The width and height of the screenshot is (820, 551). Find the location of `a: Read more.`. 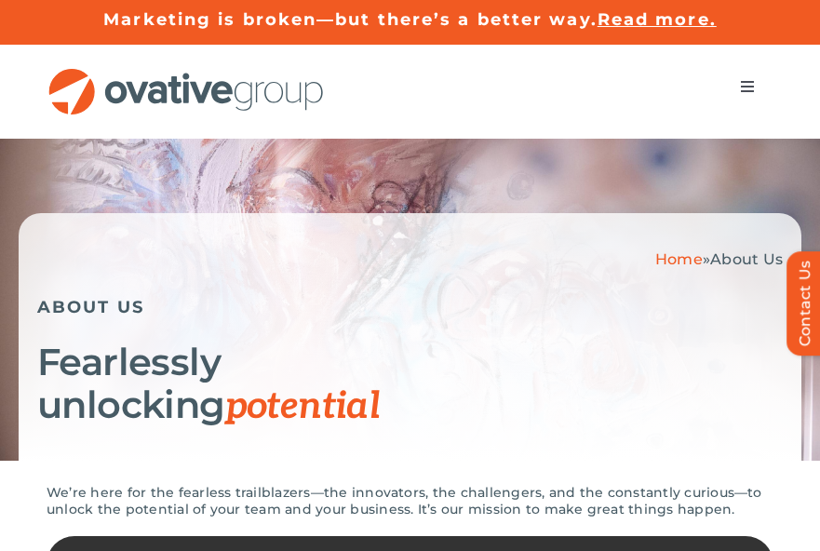

a: Read more. is located at coordinates (658, 20).